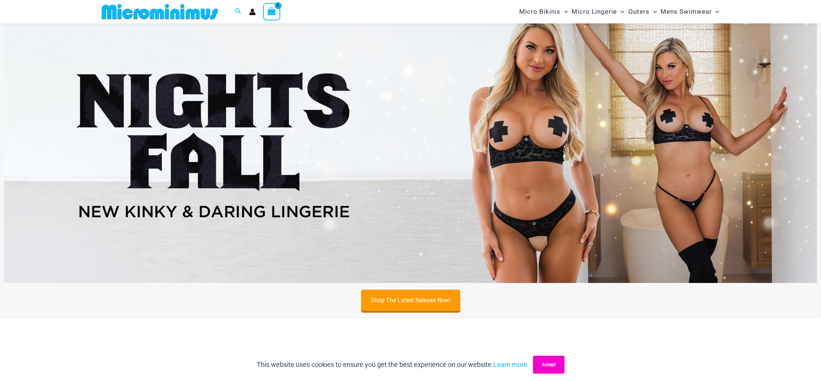  I want to click on a: Learn more, so click(510, 364).